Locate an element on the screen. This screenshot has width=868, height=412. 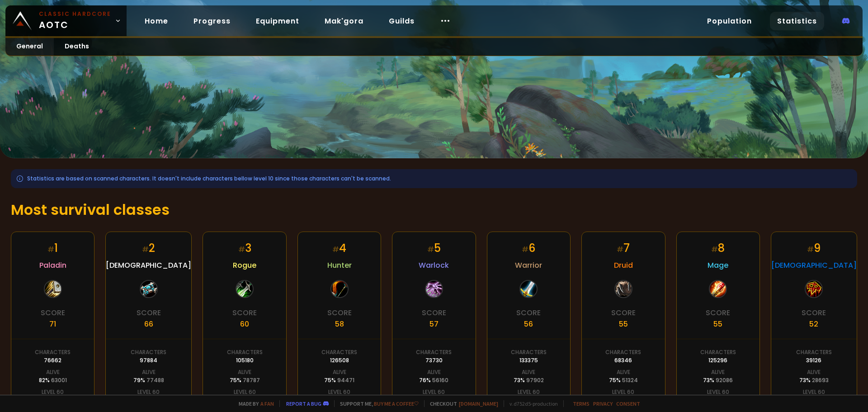
div: 126508 is located at coordinates (340, 361).